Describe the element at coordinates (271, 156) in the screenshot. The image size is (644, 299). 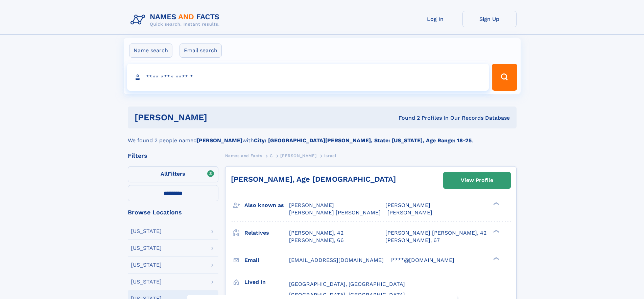
I see `span: C` at that location.